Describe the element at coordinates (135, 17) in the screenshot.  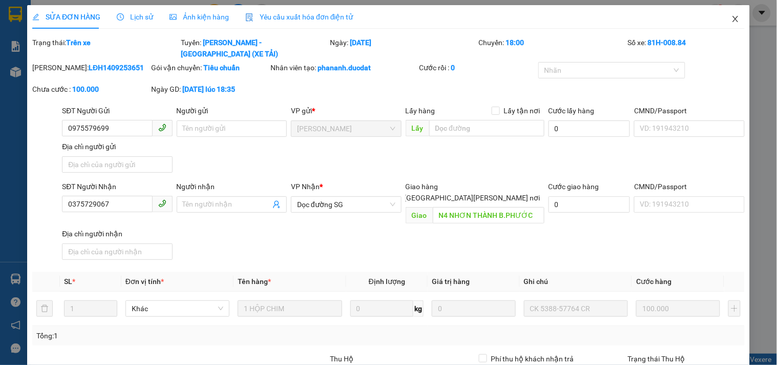
I see `span: Lịch sử` at that location.